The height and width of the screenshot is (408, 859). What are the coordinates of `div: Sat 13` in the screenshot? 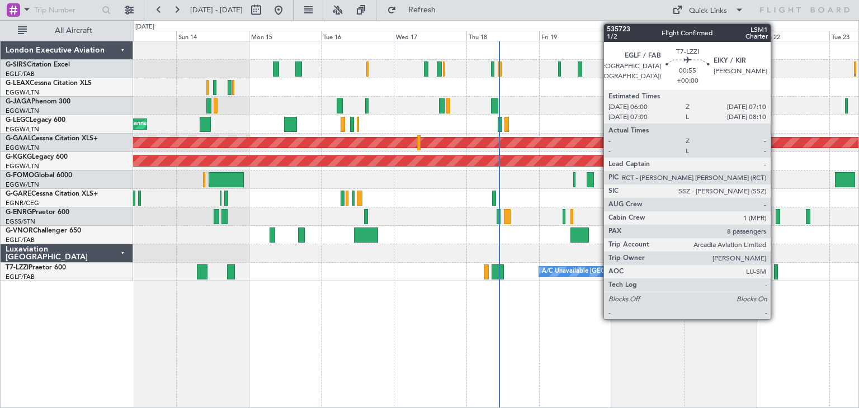 It's located at (140, 36).